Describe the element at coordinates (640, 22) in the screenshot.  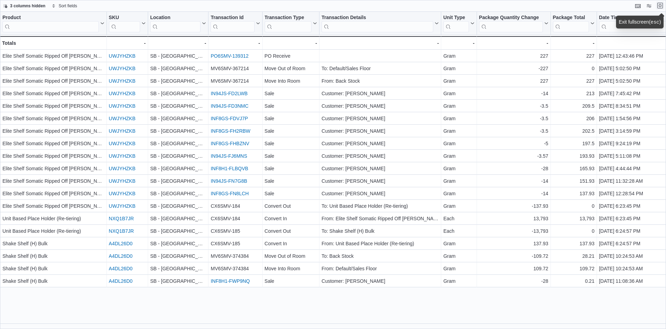
I see `div: Exit fullscreen ( )` at that location.